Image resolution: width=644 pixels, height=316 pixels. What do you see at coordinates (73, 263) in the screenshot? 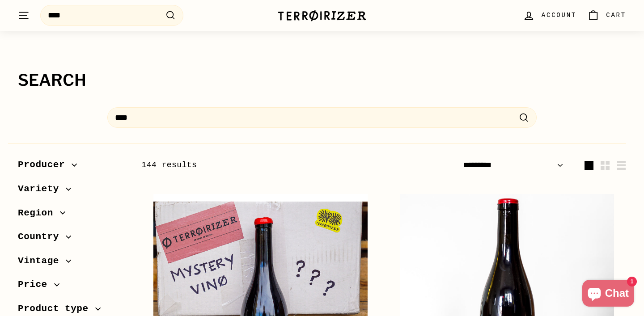
I see `button: Vintage` at bounding box center [73, 263].